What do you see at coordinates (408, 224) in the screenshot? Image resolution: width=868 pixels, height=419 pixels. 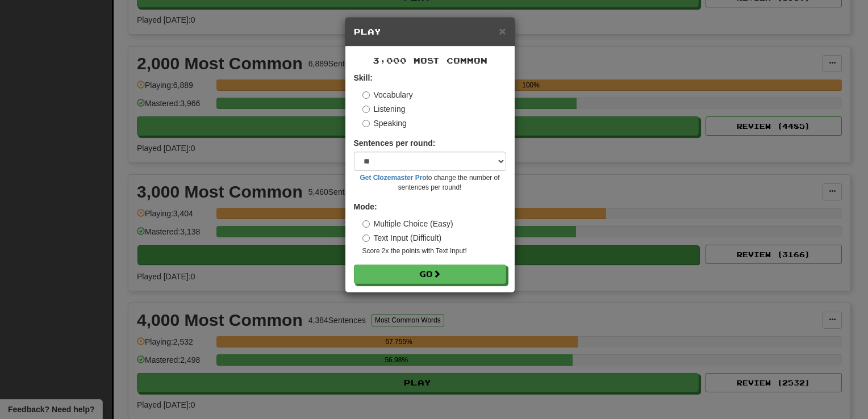 I see `label: Multiple Choice (Easy)` at bounding box center [408, 224].